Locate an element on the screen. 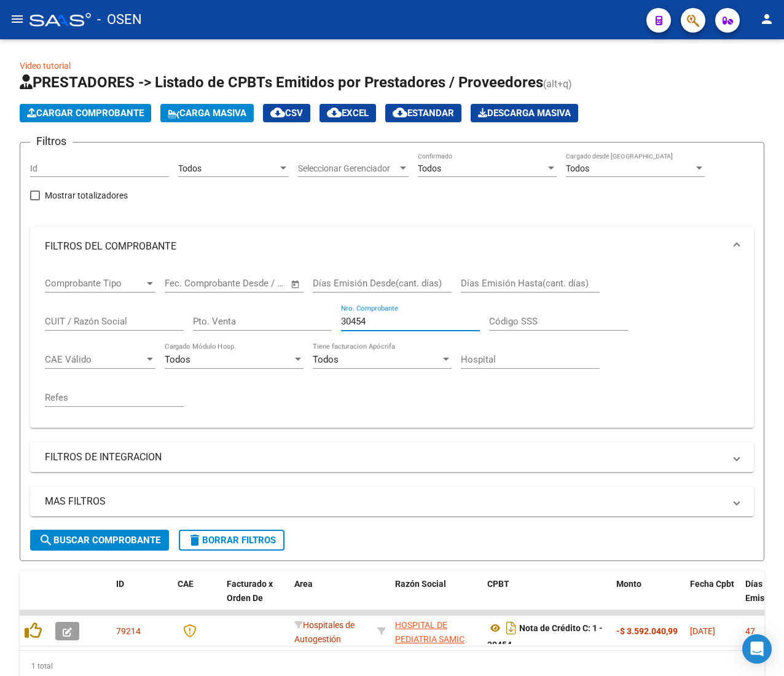  a: Video tutorial is located at coordinates (45, 66).